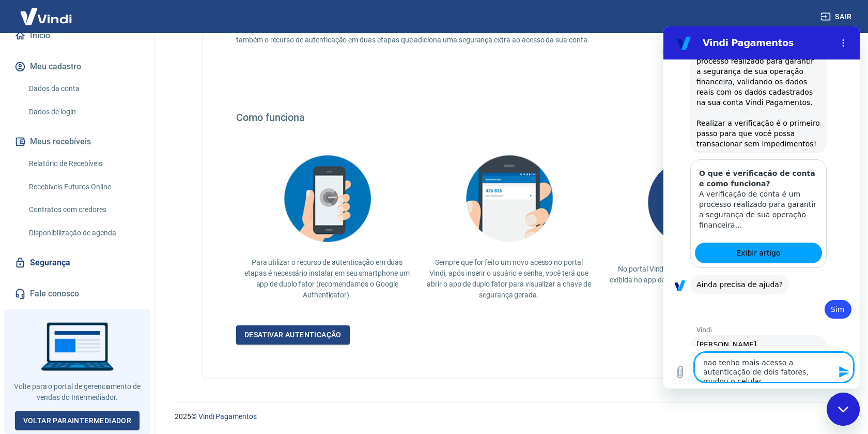 The width and height of the screenshot is (868, 434). I want to click on a: Início, so click(77, 36).